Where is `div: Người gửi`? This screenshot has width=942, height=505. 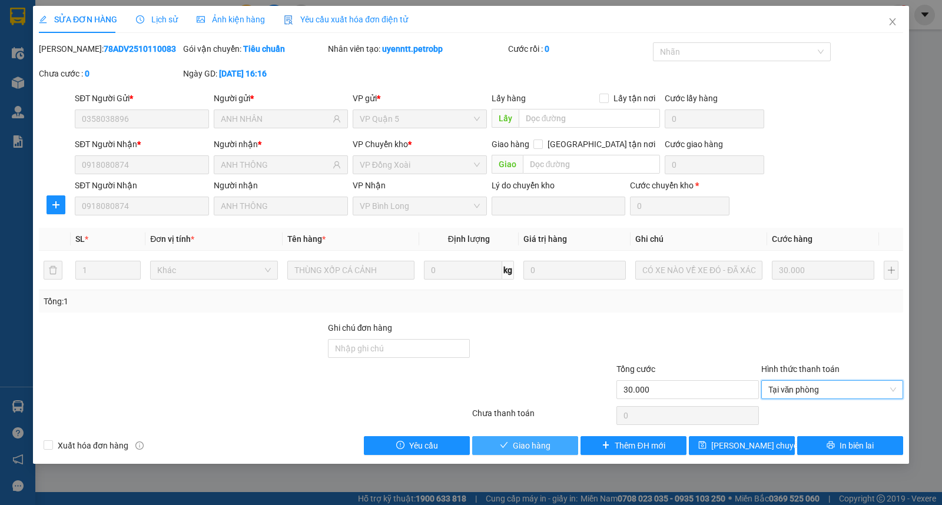 div: Người gửi is located at coordinates (281, 98).